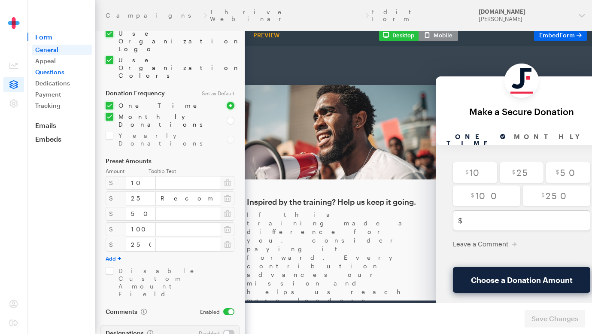 This screenshot has width=592, height=334. I want to click on button: Choose a Donation Amount, so click(323, 234).